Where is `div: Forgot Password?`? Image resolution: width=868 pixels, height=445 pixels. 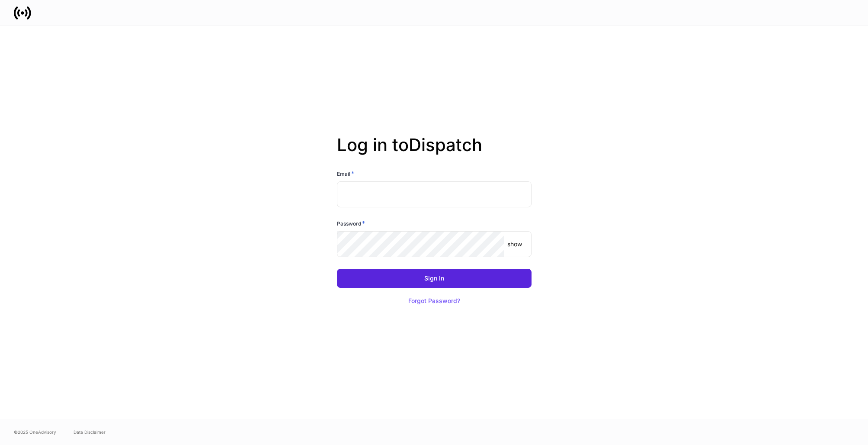
div: Forgot Password? is located at coordinates (434, 301).